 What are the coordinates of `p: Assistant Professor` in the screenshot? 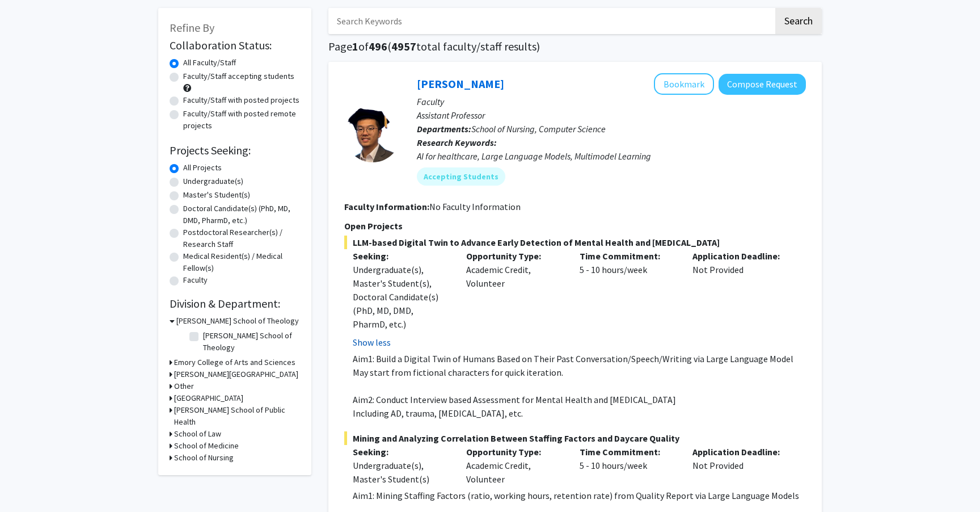 It's located at (611, 115).